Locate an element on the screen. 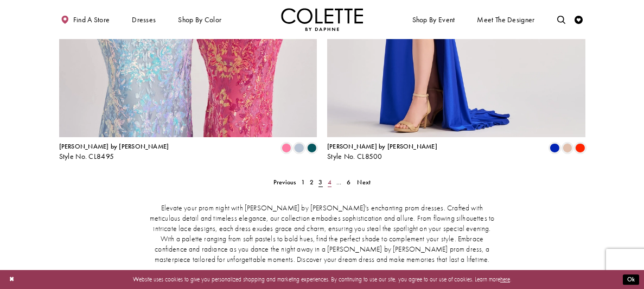 Image resolution: width=644 pixels, height=289 pixels. img: Colette by Daphne is located at coordinates (322, 19).